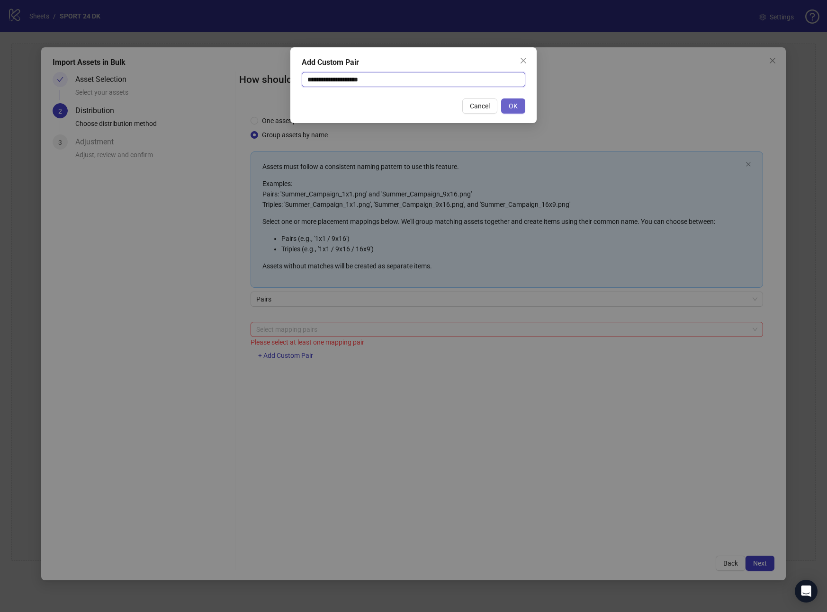  What do you see at coordinates (513, 106) in the screenshot?
I see `button: OK` at bounding box center [513, 106].